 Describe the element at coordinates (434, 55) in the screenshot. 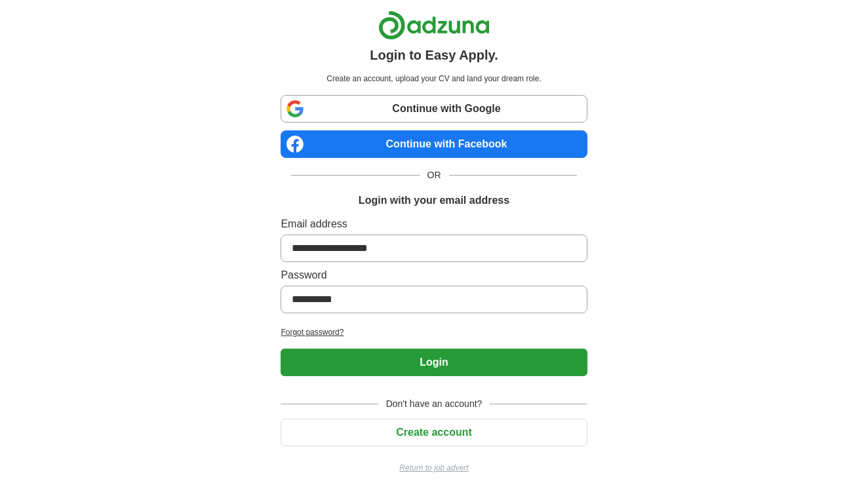

I see `h1: Login to Easy Apply.` at that location.